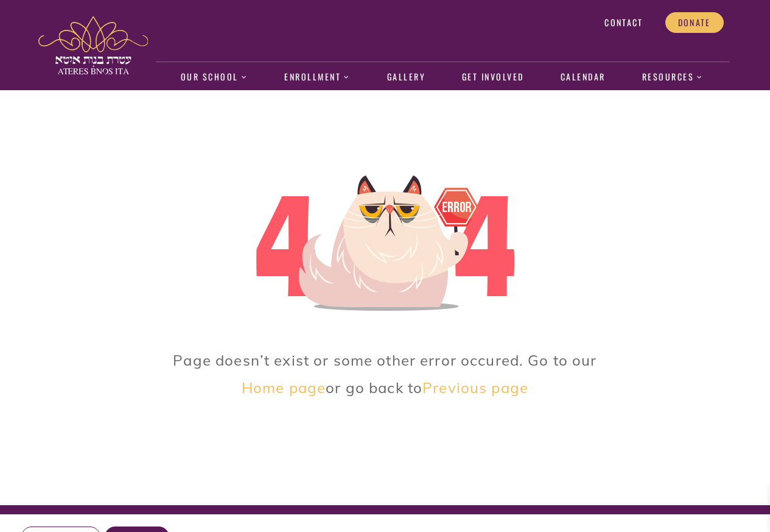 This screenshot has width=770, height=532. I want to click on a: Home page, so click(284, 388).